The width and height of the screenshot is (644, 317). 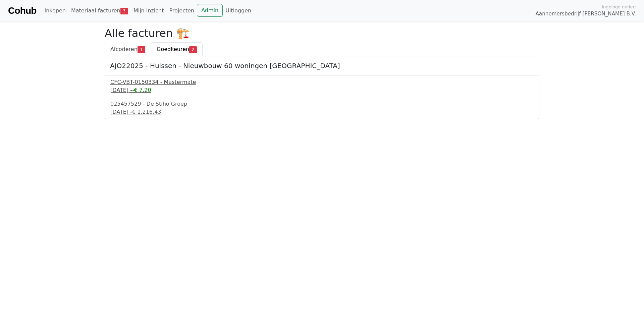 What do you see at coordinates (124, 49) in the screenshot?
I see `span: Afcoderen` at bounding box center [124, 49].